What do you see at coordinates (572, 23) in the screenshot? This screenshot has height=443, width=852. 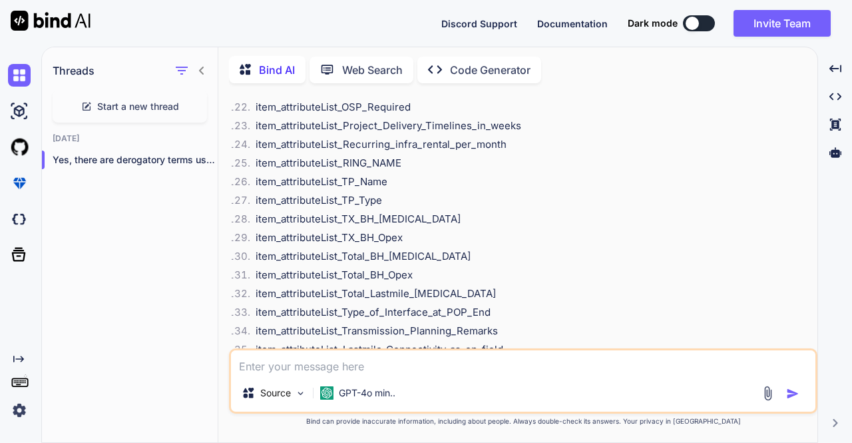 I see `button: Documentation` at bounding box center [572, 23].